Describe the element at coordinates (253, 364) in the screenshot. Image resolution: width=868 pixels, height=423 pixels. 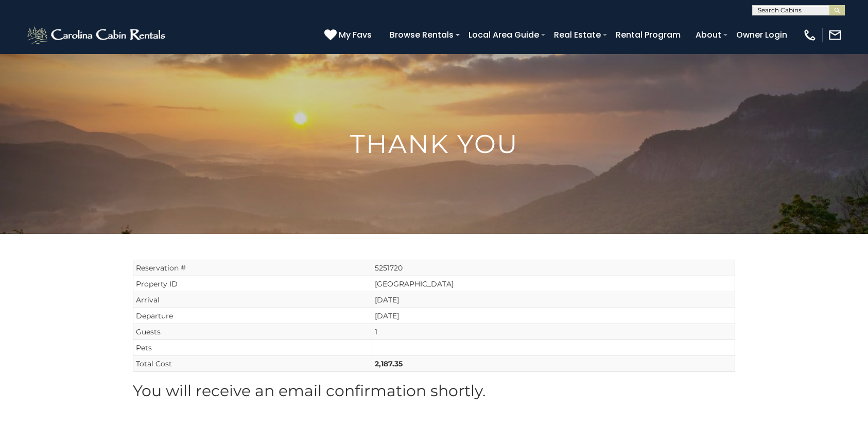
I see `td: Total Cost` at that location.